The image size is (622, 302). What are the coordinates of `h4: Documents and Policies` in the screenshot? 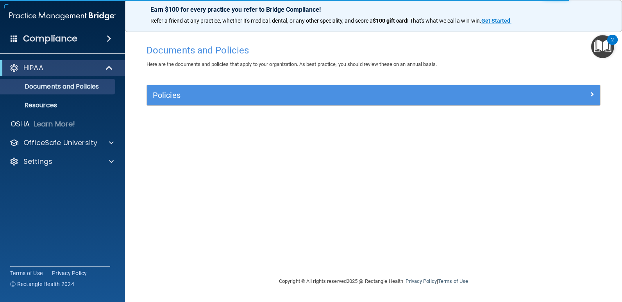 It's located at (373, 50).